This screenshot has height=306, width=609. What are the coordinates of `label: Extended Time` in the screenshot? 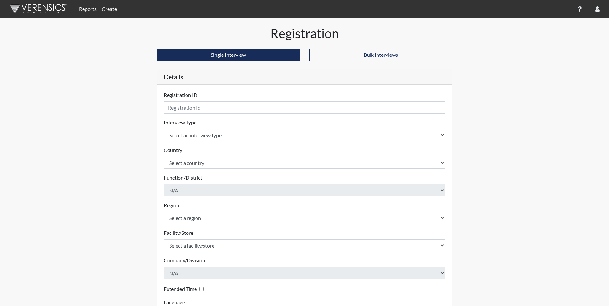 It's located at (180, 289).